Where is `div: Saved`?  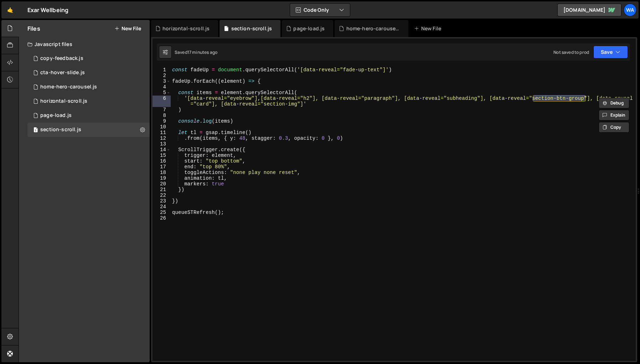
div: Saved is located at coordinates (196, 52).